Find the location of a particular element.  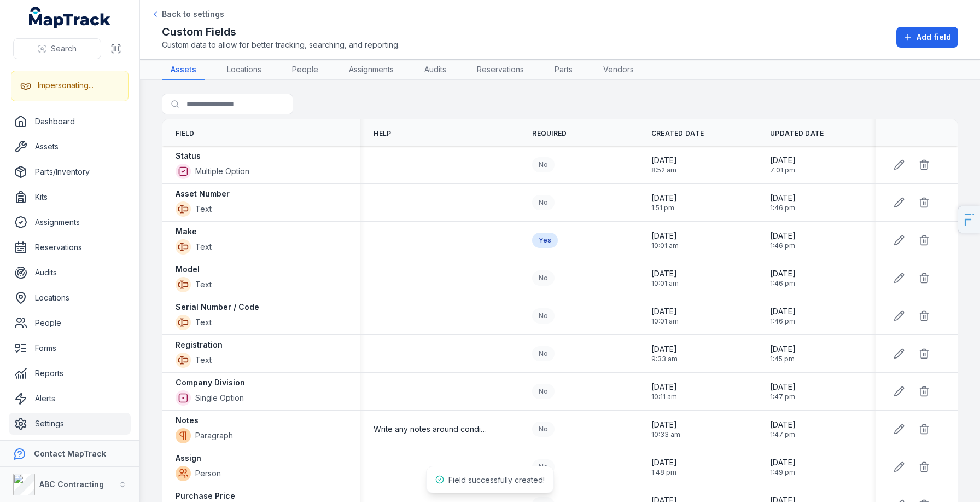

time: 16/07/2025, 7:01:58 pm is located at coordinates (783, 165).